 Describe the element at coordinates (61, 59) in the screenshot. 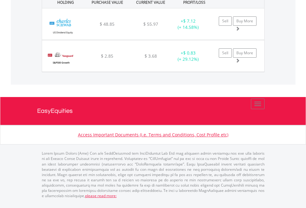

I see `img: EQU.US.VOOG.png` at that location.